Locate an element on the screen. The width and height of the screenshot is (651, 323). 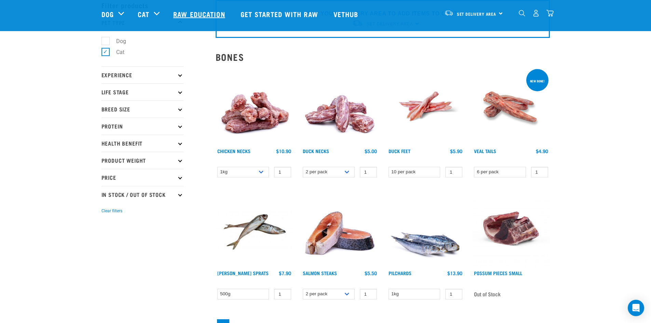
a: Cat is located at coordinates (143, 14).